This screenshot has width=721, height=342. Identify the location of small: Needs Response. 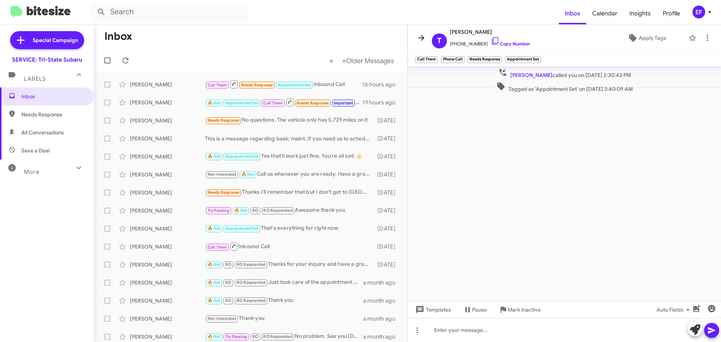
(485, 60).